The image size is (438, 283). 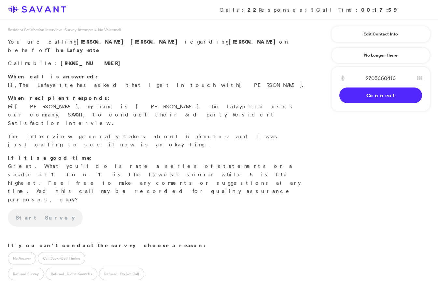 I want to click on label: Call Back - Bad Timing, so click(x=62, y=258).